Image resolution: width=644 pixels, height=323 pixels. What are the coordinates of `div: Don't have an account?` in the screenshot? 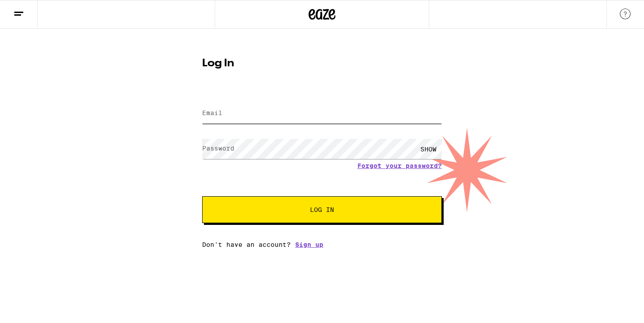 It's located at (322, 245).